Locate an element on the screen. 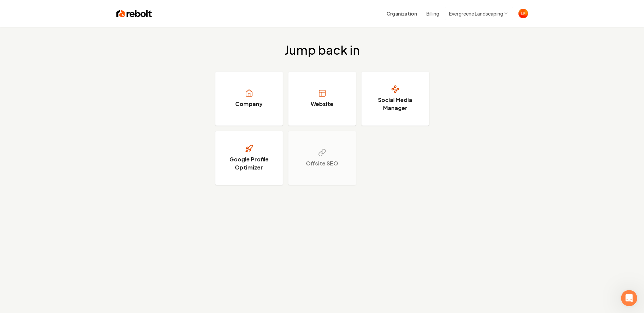 This screenshot has width=644, height=313. h2: Jump back in is located at coordinates (322, 50).